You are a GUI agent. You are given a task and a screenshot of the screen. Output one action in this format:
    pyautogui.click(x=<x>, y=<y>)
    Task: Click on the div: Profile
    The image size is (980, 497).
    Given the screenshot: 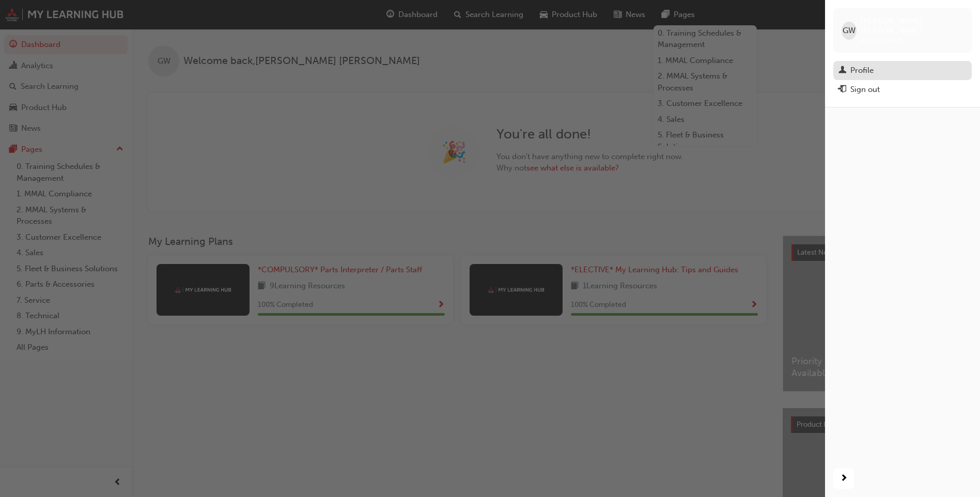 What is the action you would take?
    pyautogui.click(x=862, y=71)
    